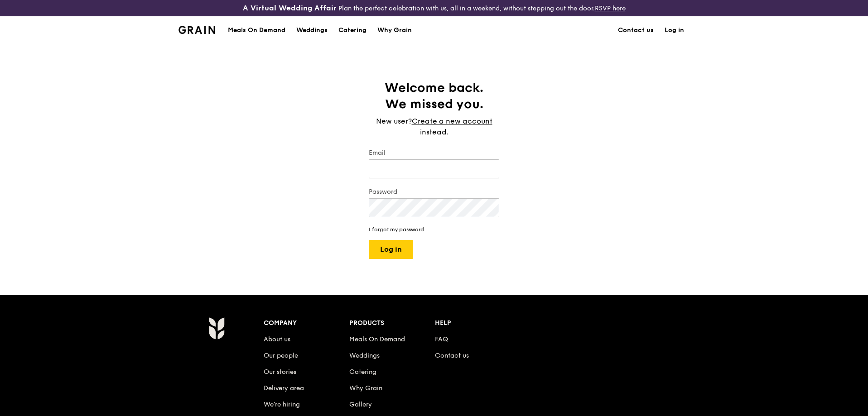 The image size is (868, 416). What do you see at coordinates (256, 30) in the screenshot?
I see `div: Meals On Demand` at bounding box center [256, 30].